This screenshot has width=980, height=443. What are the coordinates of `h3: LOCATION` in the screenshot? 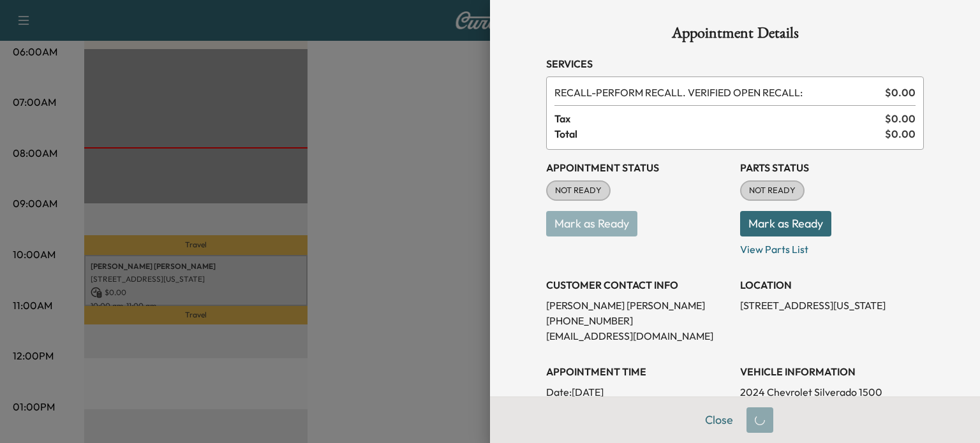 It's located at (832, 285).